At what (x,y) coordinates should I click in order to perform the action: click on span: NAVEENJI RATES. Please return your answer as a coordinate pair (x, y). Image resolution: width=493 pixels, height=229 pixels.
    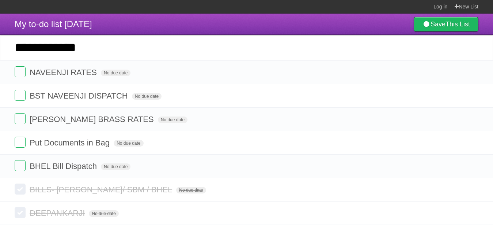
    Looking at the image, I should click on (64, 72).